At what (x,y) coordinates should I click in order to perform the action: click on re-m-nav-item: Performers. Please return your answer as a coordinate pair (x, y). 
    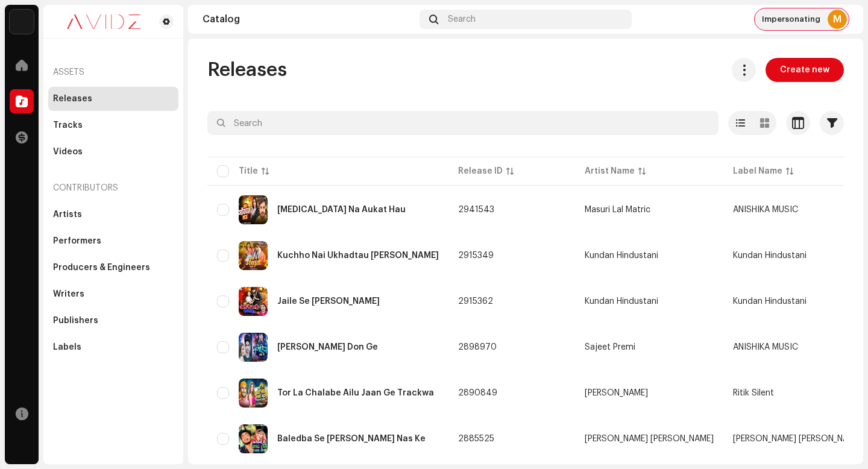
    Looking at the image, I should click on (114, 242).